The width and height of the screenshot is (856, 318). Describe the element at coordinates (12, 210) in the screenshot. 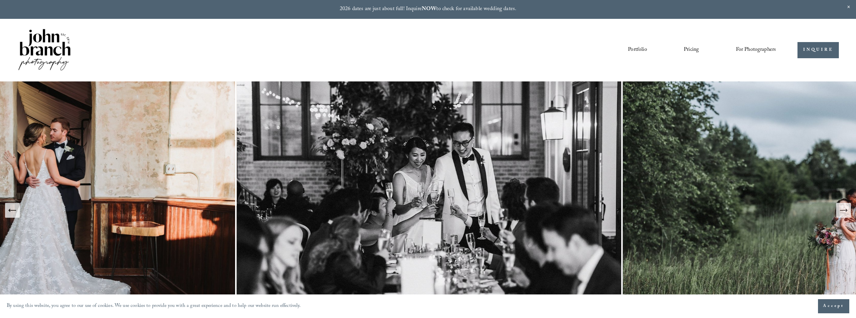

I see `button: Previous Slide` at that location.